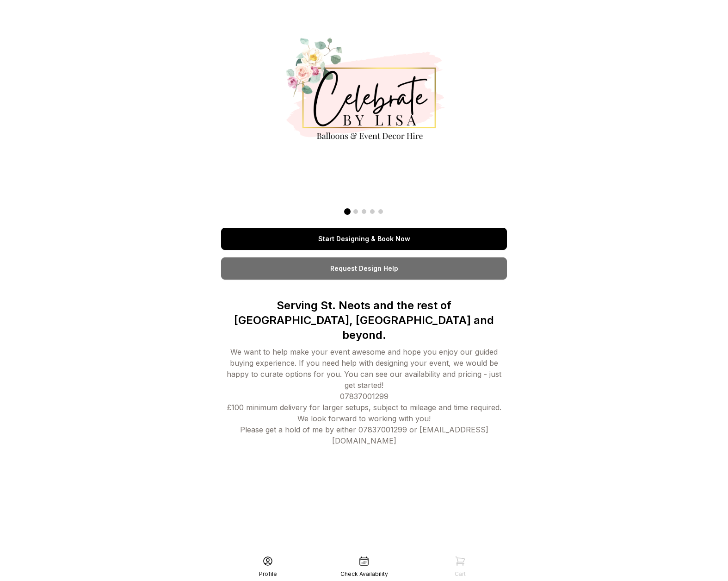  Describe the element at coordinates (364, 239) in the screenshot. I see `a: Start Designing & Book Now` at that location.